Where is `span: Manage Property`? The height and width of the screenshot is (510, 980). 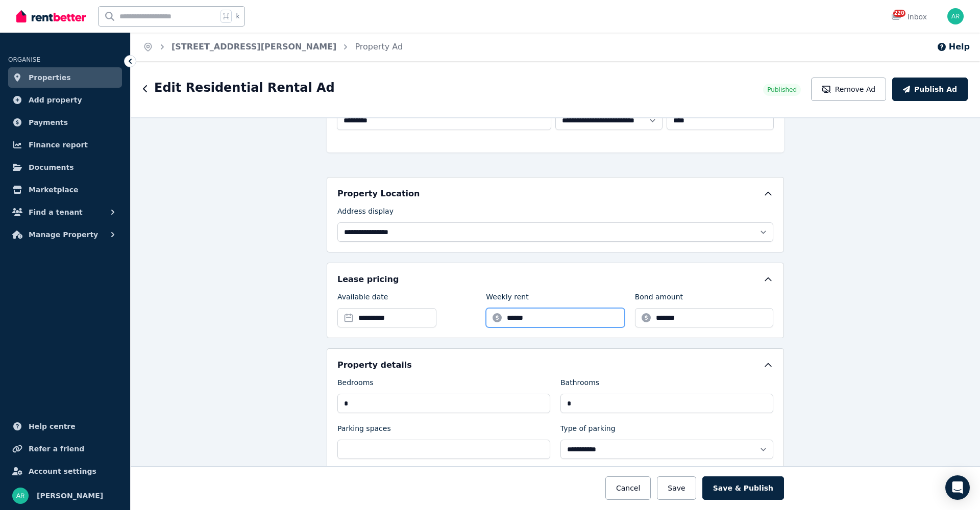
span: Manage Property is located at coordinates (64, 235).